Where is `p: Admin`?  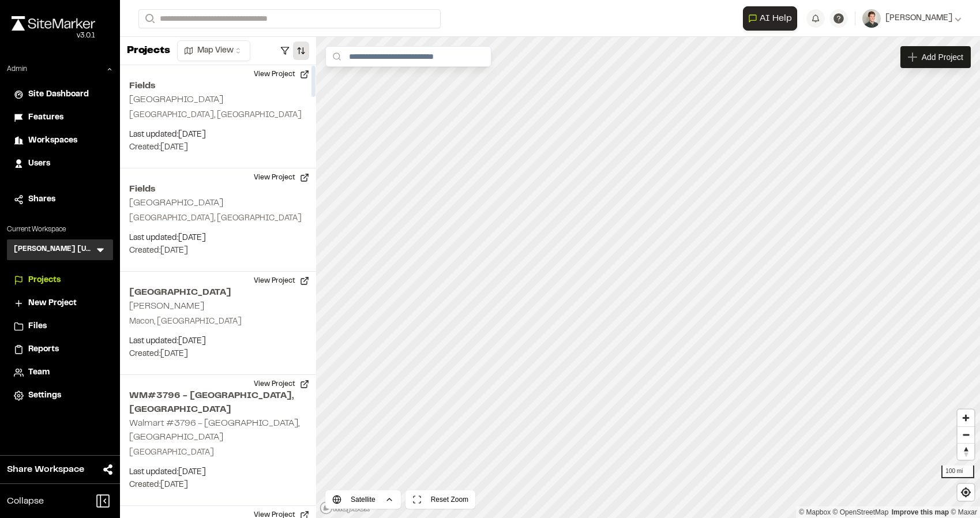
p: Admin is located at coordinates (17, 69).